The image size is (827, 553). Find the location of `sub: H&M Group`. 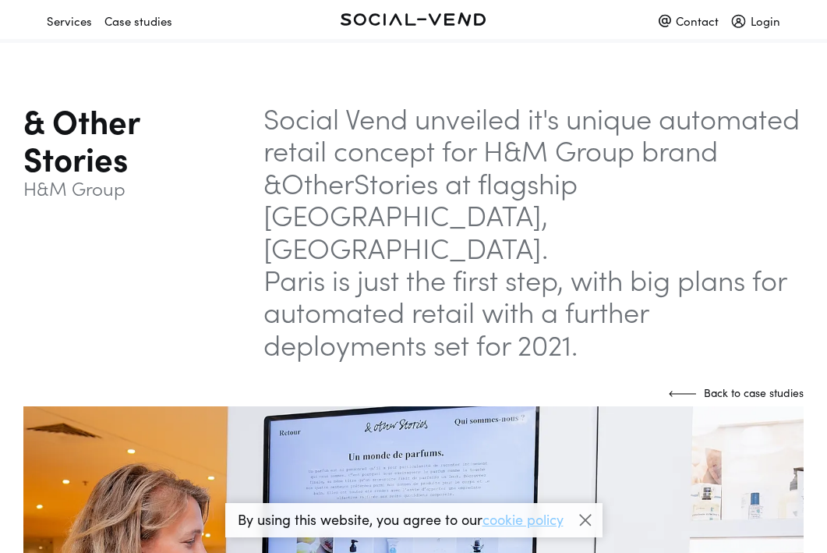

sub: H&M Group is located at coordinates (104, 188).